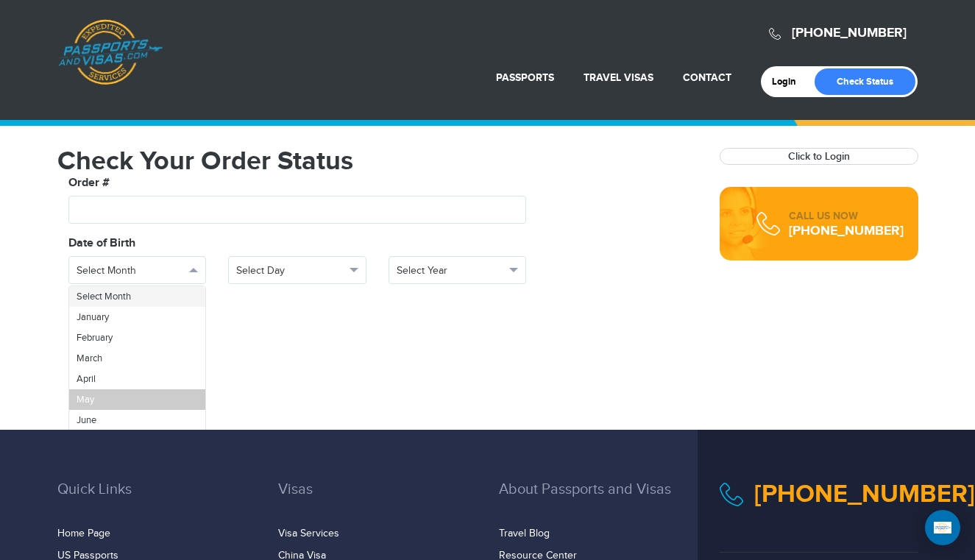  I want to click on h1: Check Your Order Status, so click(378, 161).